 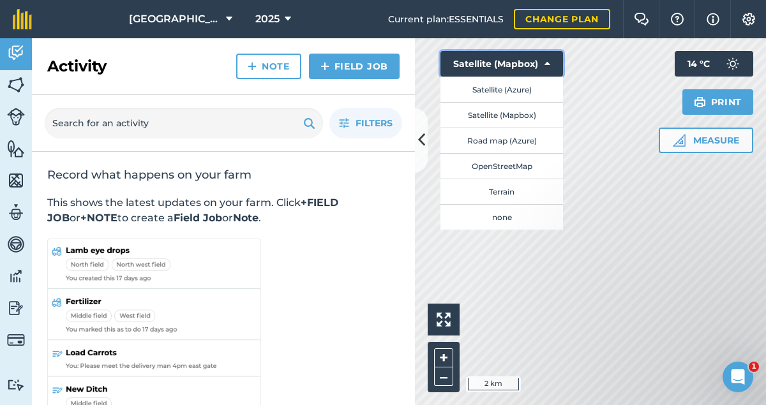 What do you see at coordinates (749, 19) in the screenshot?
I see `img: A cog icon` at bounding box center [749, 19].